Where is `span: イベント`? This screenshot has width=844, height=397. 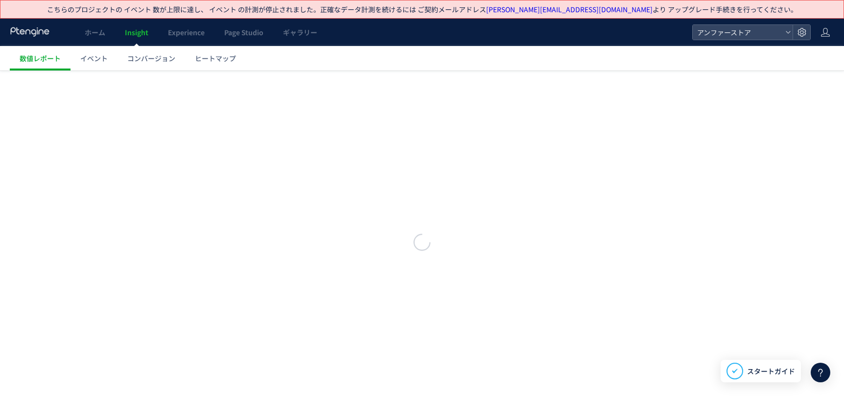
span: イベント is located at coordinates (94, 58).